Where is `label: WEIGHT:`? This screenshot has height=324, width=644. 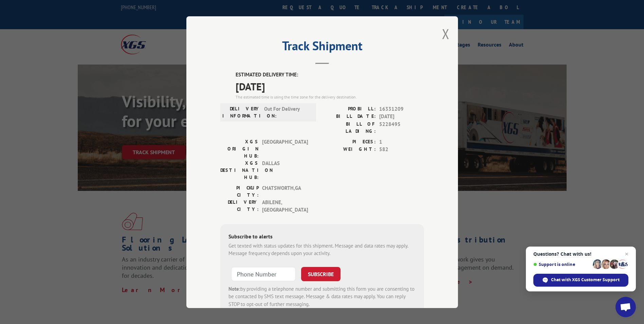
label: WEIGHT: is located at coordinates (349, 150).